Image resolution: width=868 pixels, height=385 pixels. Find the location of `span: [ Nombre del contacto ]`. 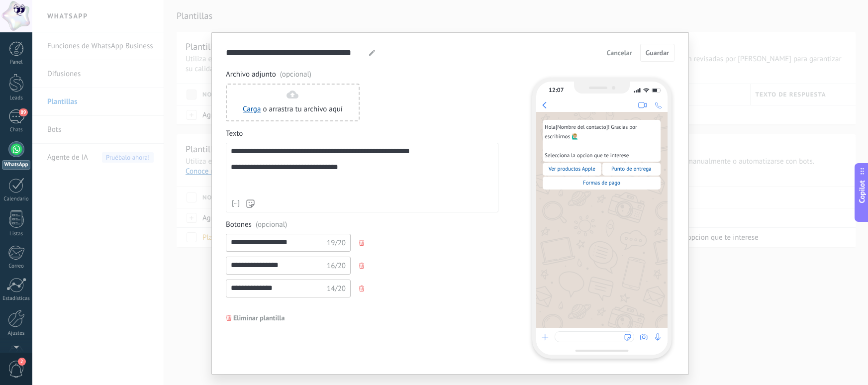

span: [ Nombre del contacto ] is located at coordinates (582, 127).